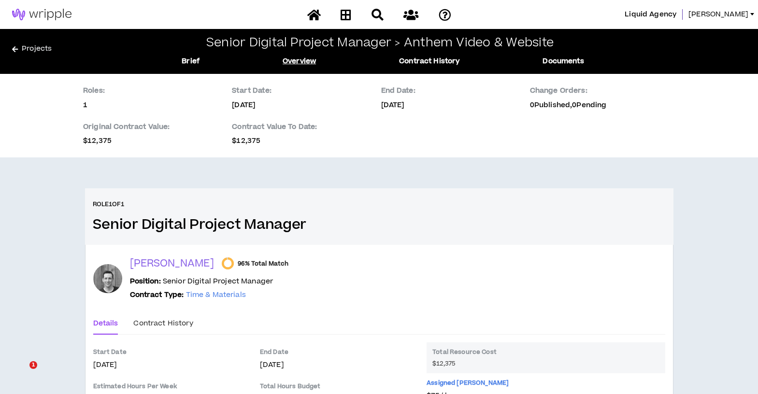 The width and height of the screenshot is (758, 394). I want to click on p: Total Hours Budget, so click(338, 388).